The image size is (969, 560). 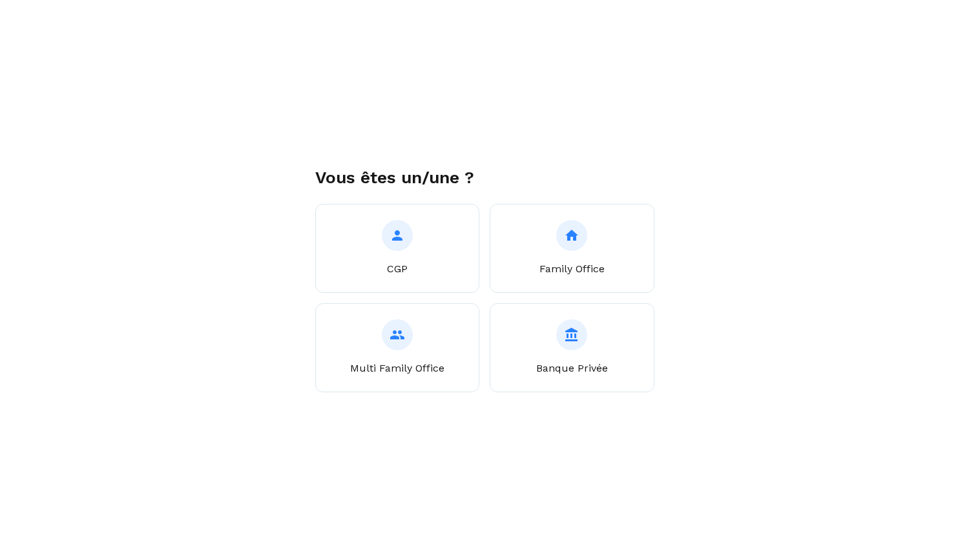 I want to click on button: Banque Privée, so click(x=572, y=348).